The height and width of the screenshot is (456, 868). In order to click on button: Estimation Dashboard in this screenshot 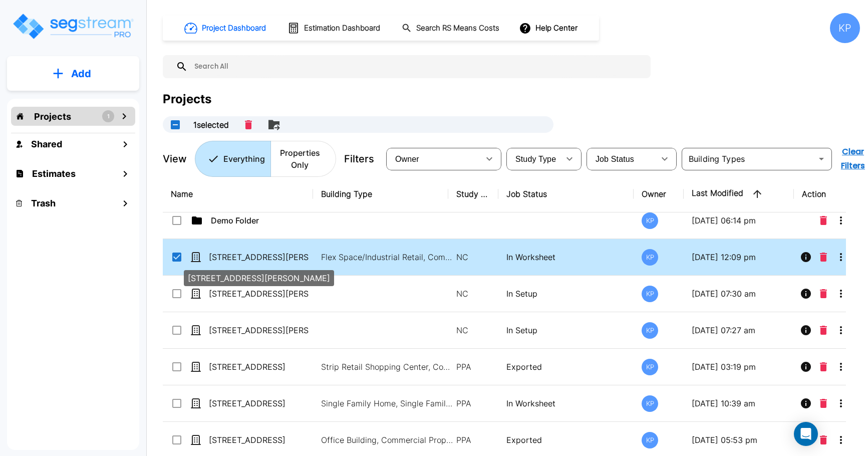, I will do `click(335, 28)`.